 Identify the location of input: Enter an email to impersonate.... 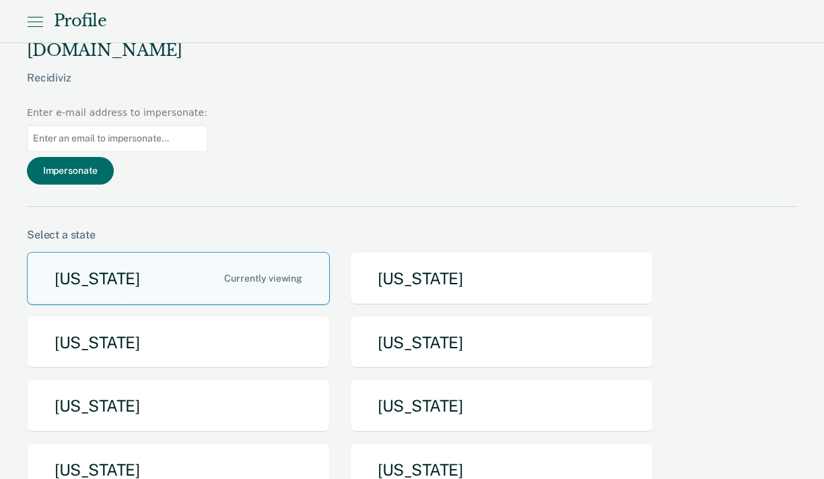
(117, 138).